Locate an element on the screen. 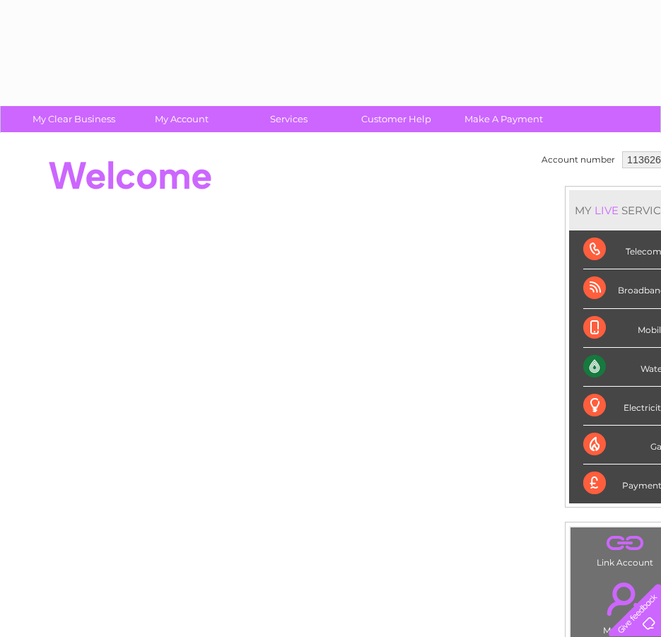 The height and width of the screenshot is (637, 661). a: My Clear Business is located at coordinates (74, 119).